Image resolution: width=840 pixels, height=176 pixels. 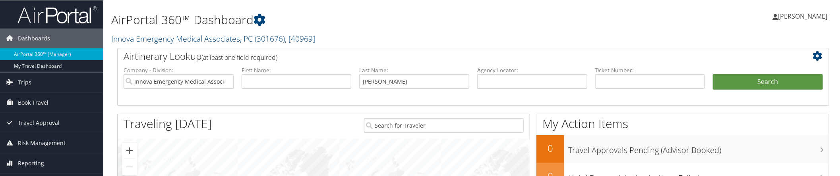 I want to click on span: (at least one field required), so click(x=239, y=57).